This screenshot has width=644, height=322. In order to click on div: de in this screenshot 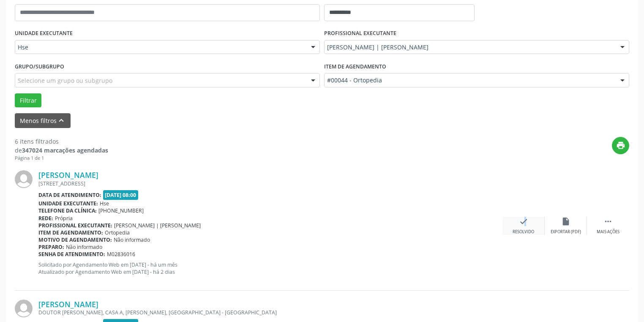, I will do `click(61, 150)`.